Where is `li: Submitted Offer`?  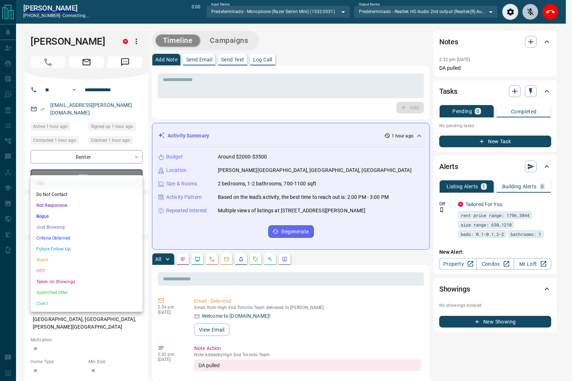
li: Submitted Offer is located at coordinates (86, 292).